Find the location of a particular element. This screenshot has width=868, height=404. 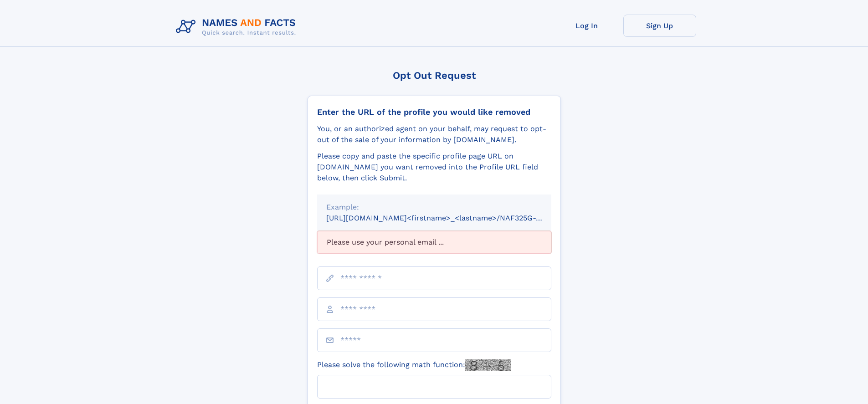

img: Logo Names and Facts is located at coordinates (238, 27).